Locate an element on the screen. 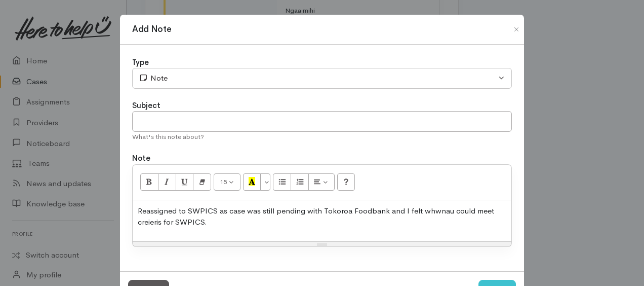 Image resolution: width=644 pixels, height=286 pixels. button: Italic (CTRL+I) is located at coordinates (167, 182).